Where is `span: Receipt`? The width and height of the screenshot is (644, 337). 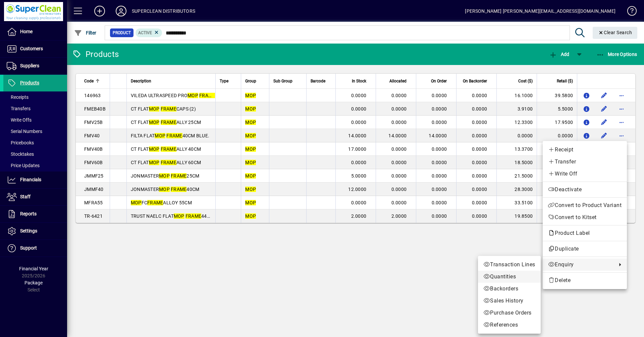
span: Receipt is located at coordinates (585, 150).